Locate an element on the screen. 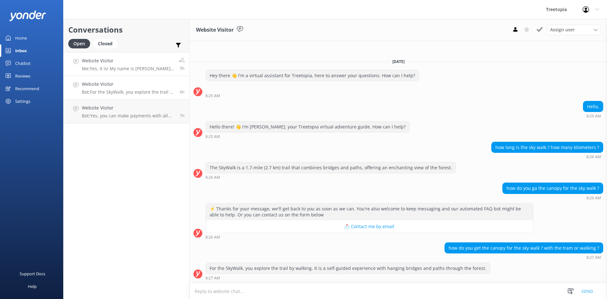 The width and height of the screenshot is (607, 299). a: Open is located at coordinates (81, 43).